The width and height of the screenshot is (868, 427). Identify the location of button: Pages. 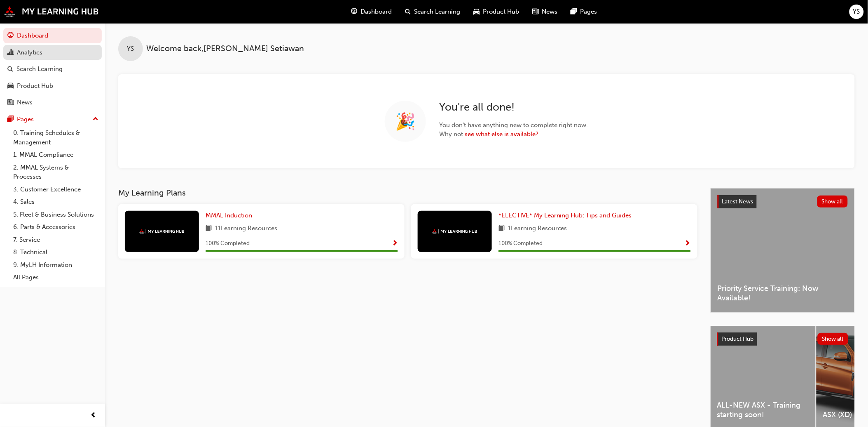
(52, 119).